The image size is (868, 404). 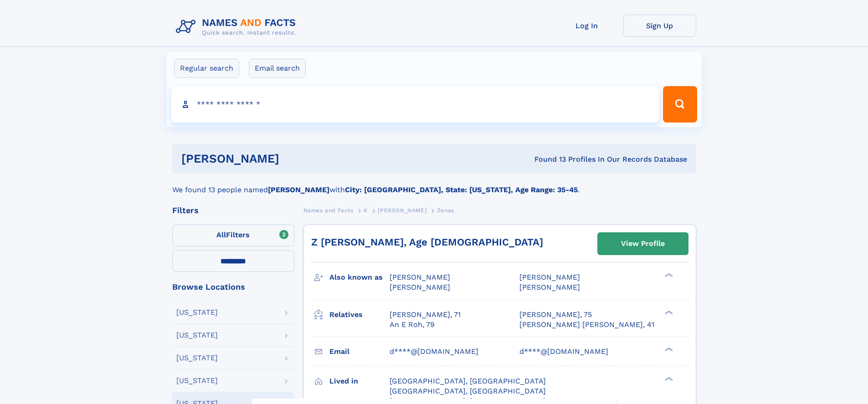 I want to click on div: View Profile, so click(x=643, y=244).